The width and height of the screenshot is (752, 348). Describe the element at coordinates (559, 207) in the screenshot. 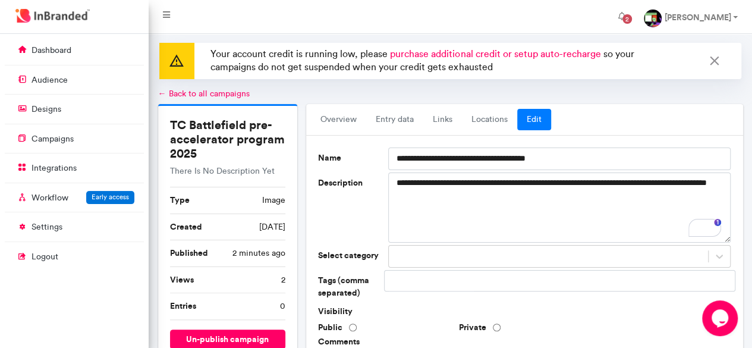

I see `textarea: To enrich screen reader interactions, please activate Accessibility in Grammarly extension settings` at that location.